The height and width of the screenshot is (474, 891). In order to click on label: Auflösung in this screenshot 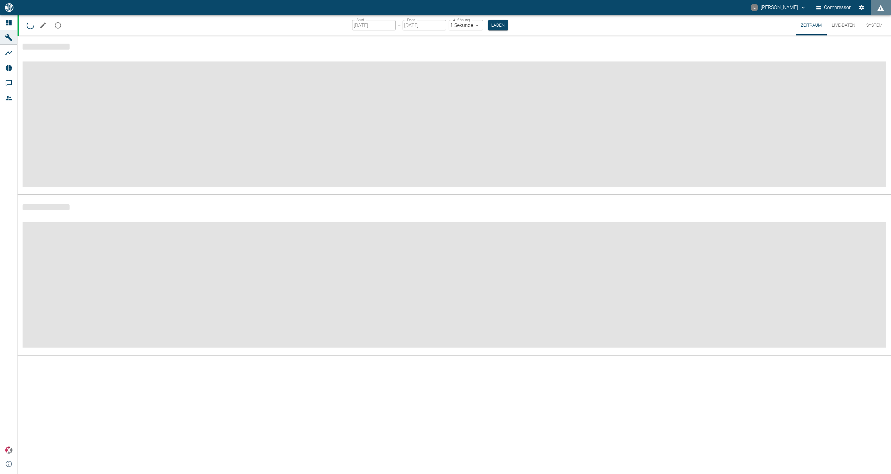, I will do `click(462, 20)`.